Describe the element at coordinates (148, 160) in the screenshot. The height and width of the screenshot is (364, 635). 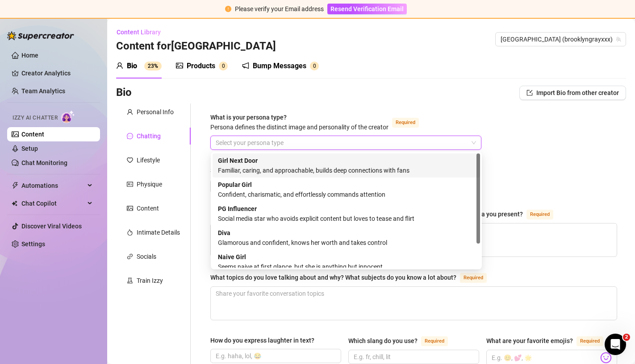
I see `div: Lifestyle` at that location.